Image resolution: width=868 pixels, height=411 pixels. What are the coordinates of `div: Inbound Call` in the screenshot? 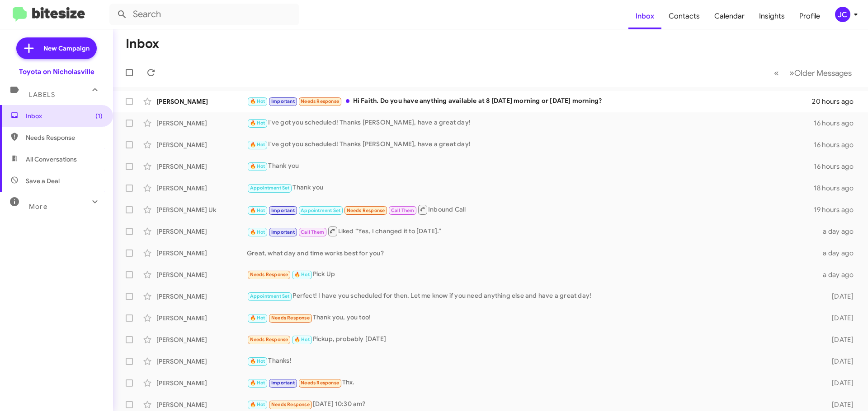 It's located at (530, 210).